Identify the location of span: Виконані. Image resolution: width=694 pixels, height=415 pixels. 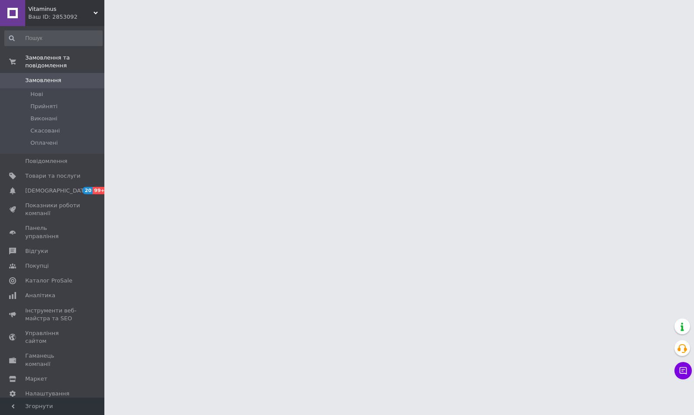
(44, 119).